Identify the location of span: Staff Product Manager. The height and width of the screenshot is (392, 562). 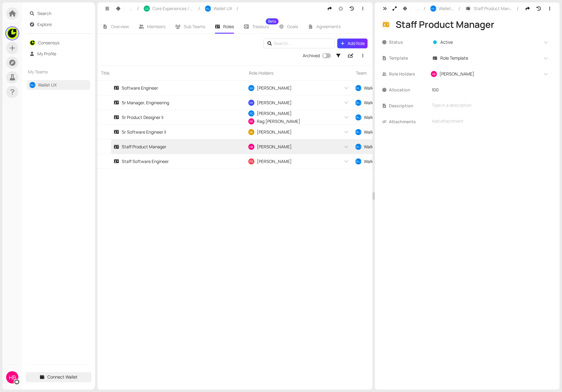
(493, 9).